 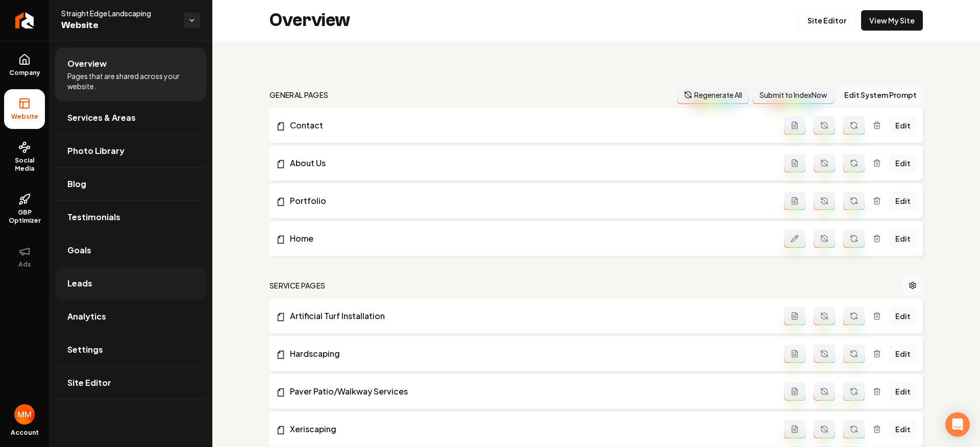 I want to click on span: Goals, so click(x=79, y=250).